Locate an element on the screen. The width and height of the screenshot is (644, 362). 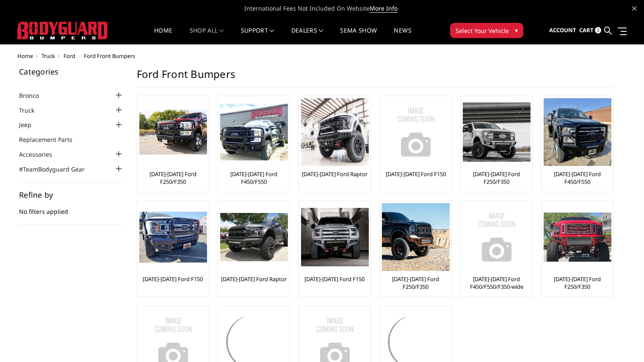
a: More Info is located at coordinates (384, 9).